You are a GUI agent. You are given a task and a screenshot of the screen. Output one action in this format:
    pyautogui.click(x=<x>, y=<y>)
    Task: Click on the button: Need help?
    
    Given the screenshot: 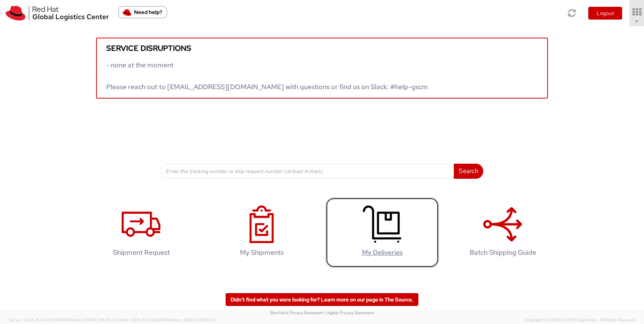 What is the action you would take?
    pyautogui.click(x=143, y=12)
    